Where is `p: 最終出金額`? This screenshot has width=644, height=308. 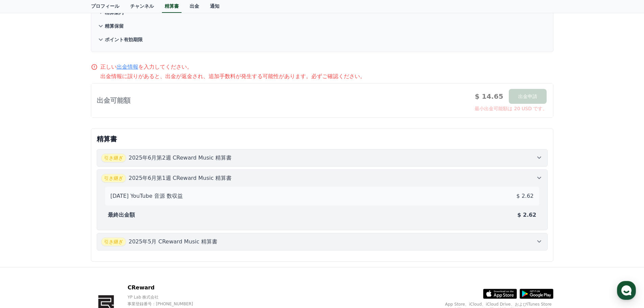
p: 最終出金額 is located at coordinates (121, 215).